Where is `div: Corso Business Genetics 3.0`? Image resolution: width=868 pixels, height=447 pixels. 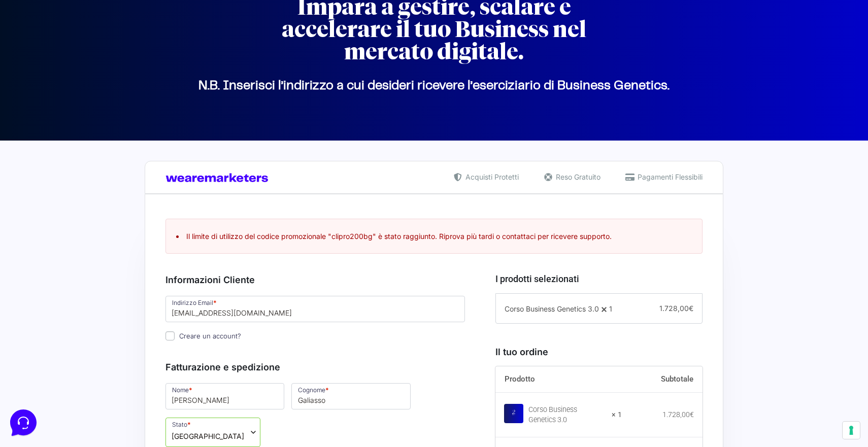
div: Corso Business Genetics 3.0 is located at coordinates (566, 415).